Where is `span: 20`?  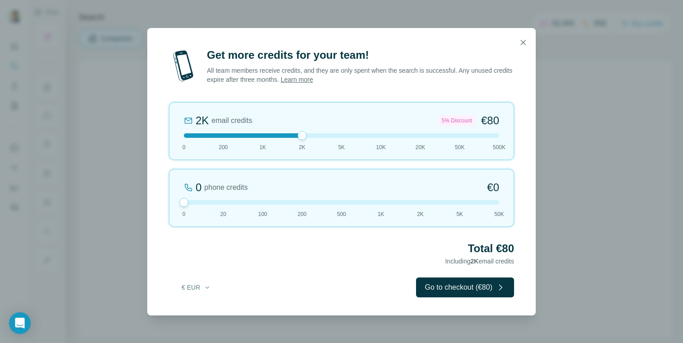 span: 20 is located at coordinates (223, 214).